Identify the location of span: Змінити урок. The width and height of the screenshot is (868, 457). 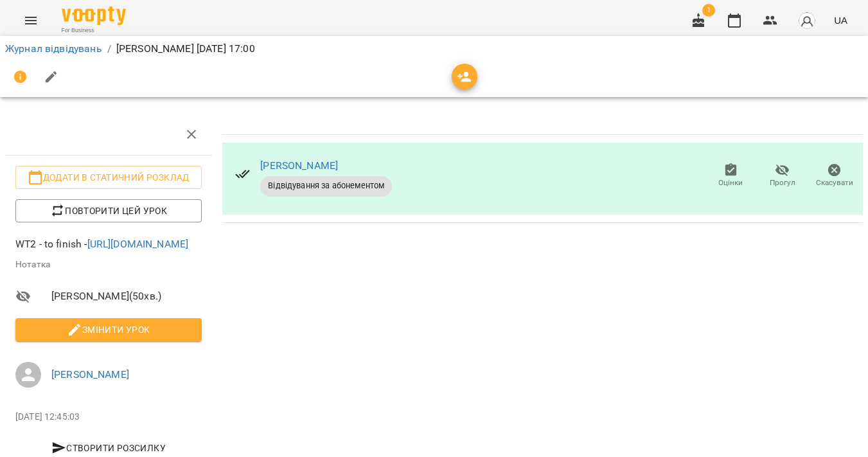
(108, 329).